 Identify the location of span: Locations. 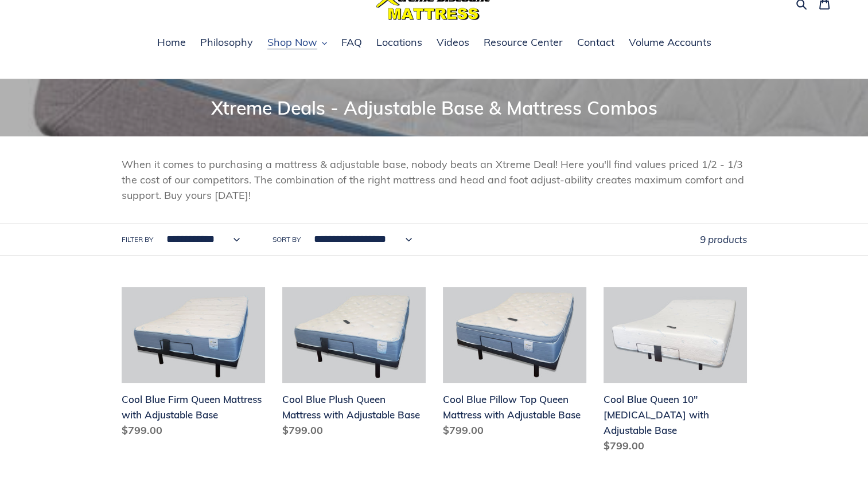
(399, 42).